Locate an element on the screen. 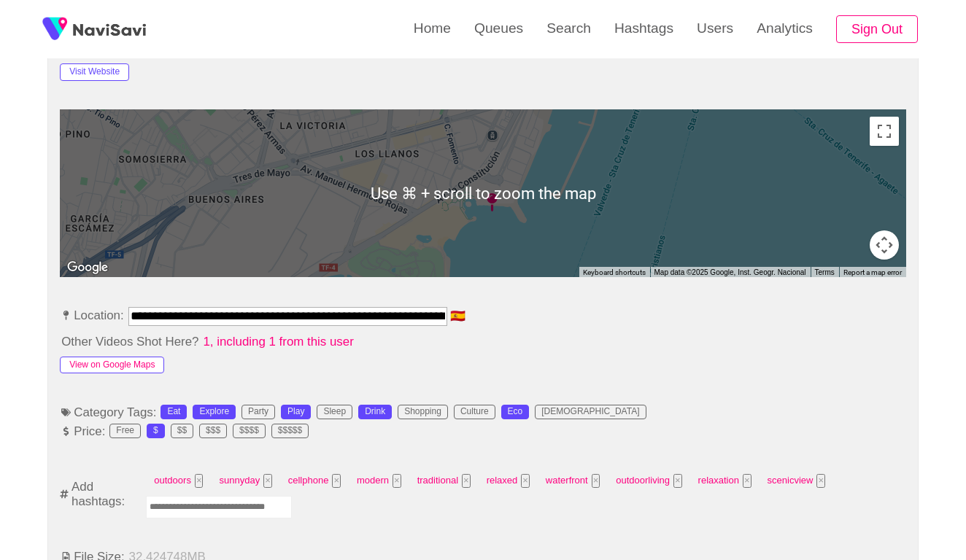  button: View on Google Maps is located at coordinates (112, 365).